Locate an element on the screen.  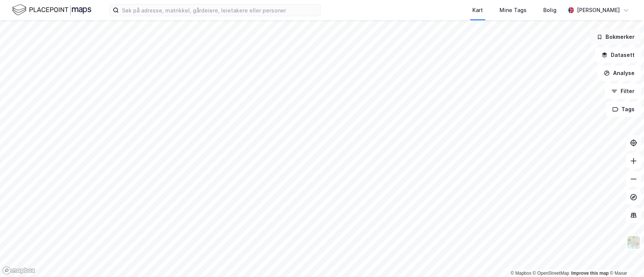
div: Mine Tags is located at coordinates (513, 10).